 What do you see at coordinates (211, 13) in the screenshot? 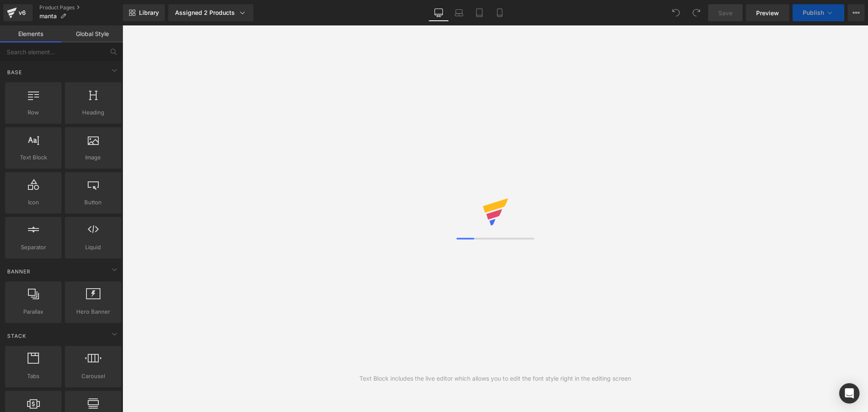
I see `div: Assigned 2 Products` at bounding box center [211, 13].